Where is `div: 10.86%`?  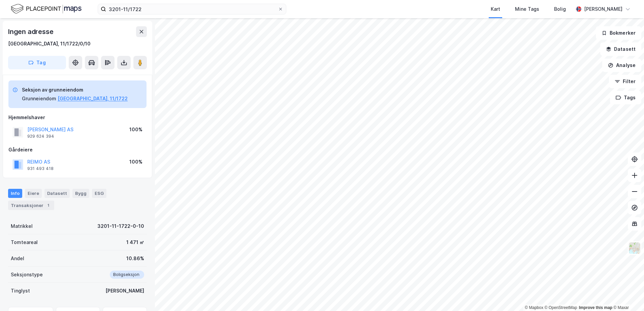
div: 10.86% is located at coordinates (135, 259).